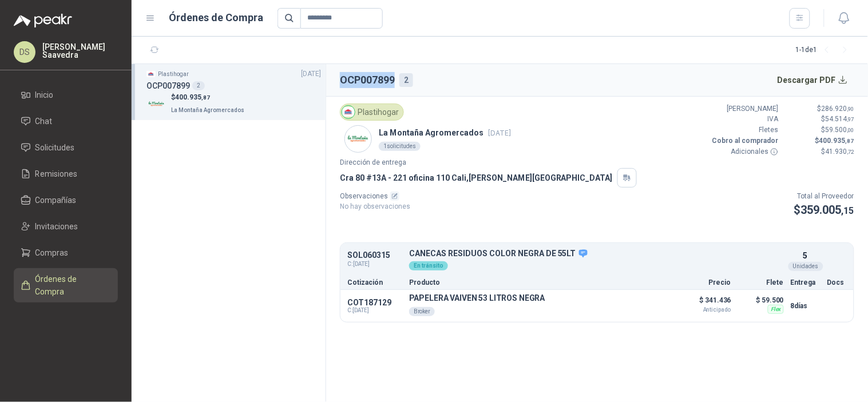 Image resolution: width=868 pixels, height=402 pixels. What do you see at coordinates (375, 196) in the screenshot?
I see `p: Observaciones` at bounding box center [375, 196].